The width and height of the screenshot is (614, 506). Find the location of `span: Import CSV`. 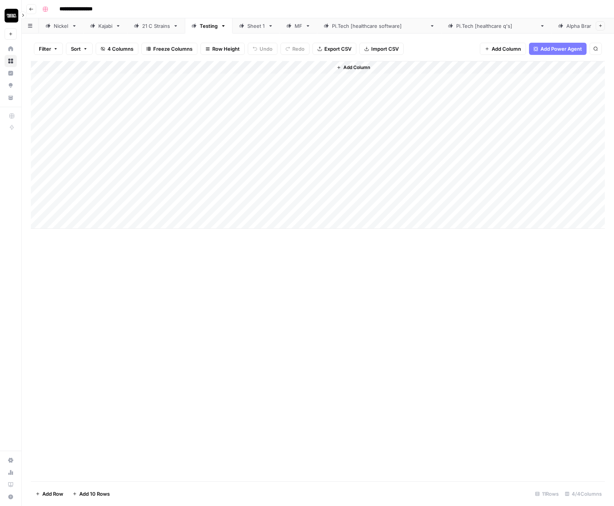

span: Import CSV is located at coordinates (385, 49).